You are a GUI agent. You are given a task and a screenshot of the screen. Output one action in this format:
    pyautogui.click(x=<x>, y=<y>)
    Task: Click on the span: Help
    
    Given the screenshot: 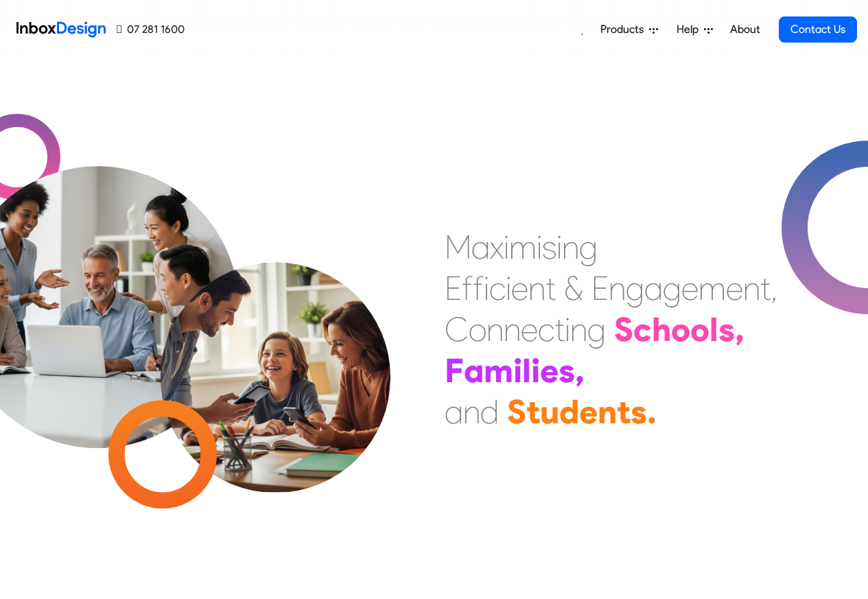 What is the action you would take?
    pyautogui.click(x=690, y=29)
    